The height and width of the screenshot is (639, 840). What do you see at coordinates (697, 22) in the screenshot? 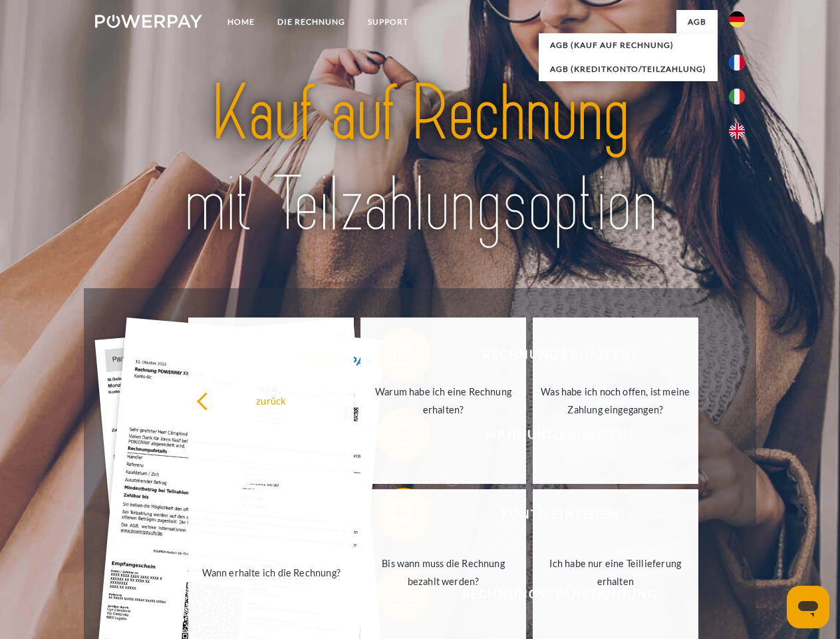
I see `a: agb` at bounding box center [697, 22].